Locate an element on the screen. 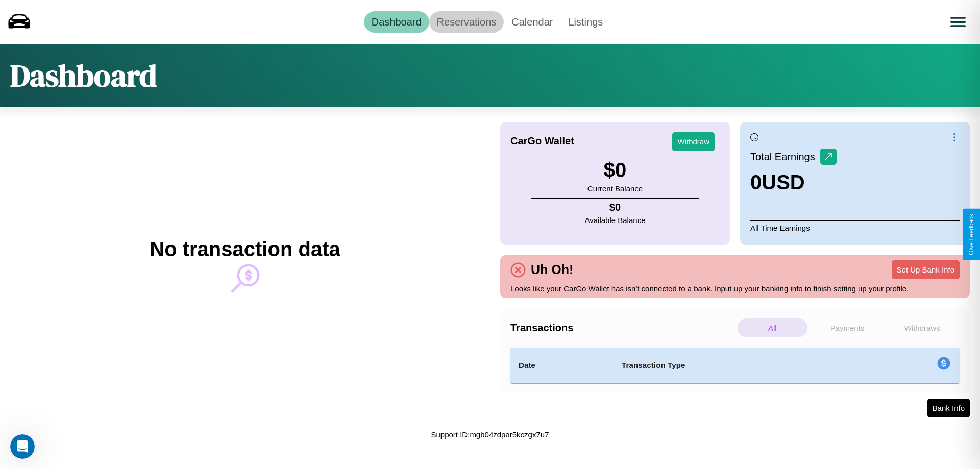 The height and width of the screenshot is (469, 980). p: Withdraws is located at coordinates (922, 327).